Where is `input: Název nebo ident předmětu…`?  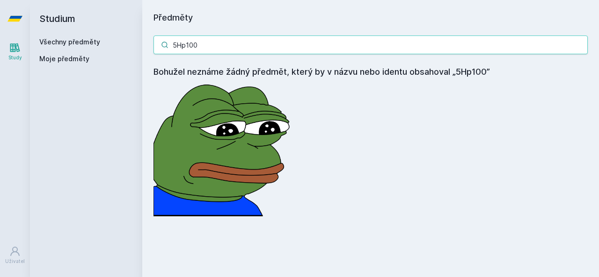
input: Název nebo ident předmětu… is located at coordinates (370, 45).